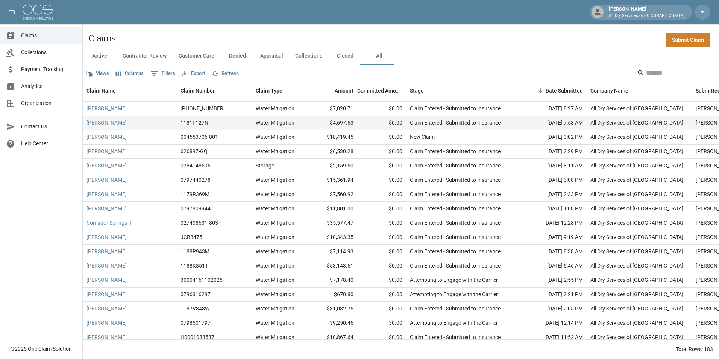  What do you see at coordinates (195, 194) in the screenshot?
I see `div: 1179R369M` at bounding box center [195, 194].